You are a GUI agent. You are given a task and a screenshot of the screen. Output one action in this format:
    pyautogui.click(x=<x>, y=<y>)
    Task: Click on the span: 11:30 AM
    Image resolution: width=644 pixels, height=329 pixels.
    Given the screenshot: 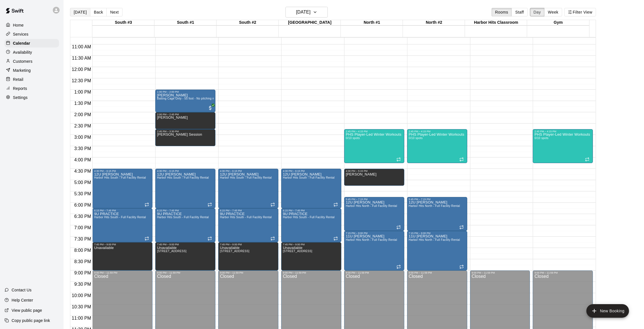 What is the action you would take?
    pyautogui.click(x=81, y=58)
    